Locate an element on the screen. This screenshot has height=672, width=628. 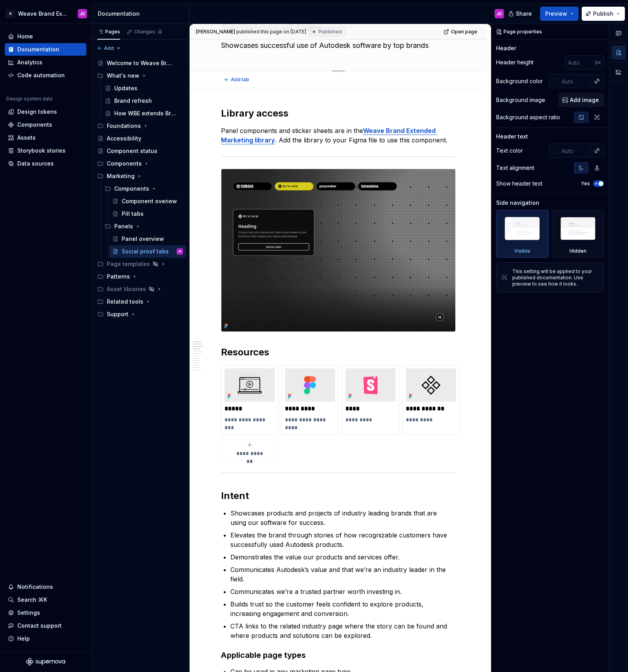
div: What's new is located at coordinates (140, 76).